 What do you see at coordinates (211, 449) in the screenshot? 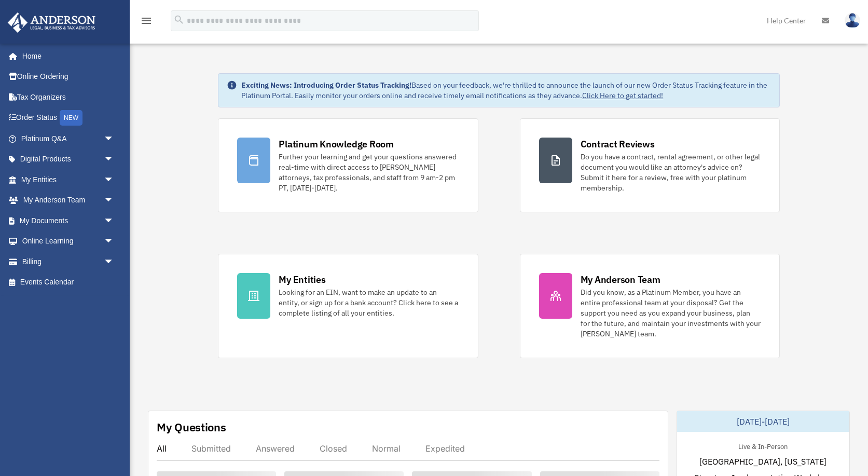
I see `div: Submitted` at bounding box center [211, 449].